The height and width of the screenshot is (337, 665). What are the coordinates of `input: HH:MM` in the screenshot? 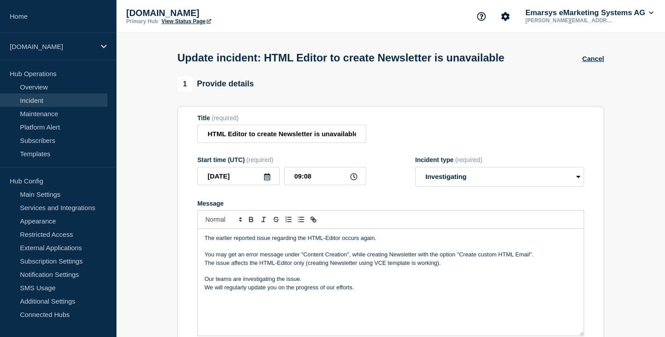 It's located at (325, 176).